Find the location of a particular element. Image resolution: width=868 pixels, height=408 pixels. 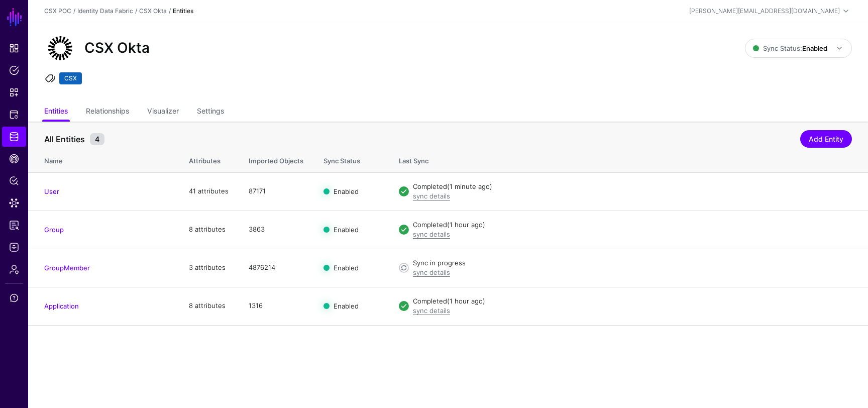

strong: Entities is located at coordinates (183, 11).